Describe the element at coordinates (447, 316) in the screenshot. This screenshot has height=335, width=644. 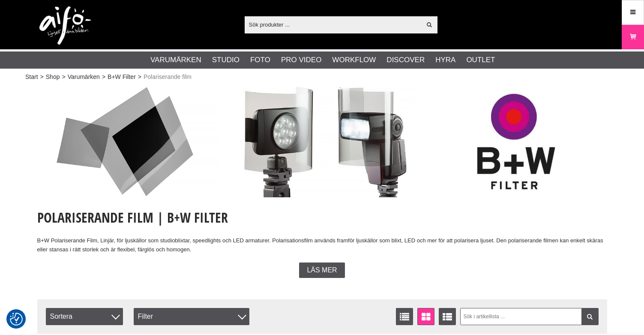
I see `a: Utökad listvisning` at that location.